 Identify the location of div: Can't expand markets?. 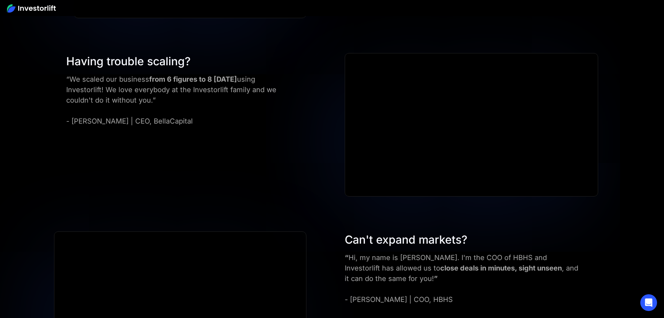
(464, 240).